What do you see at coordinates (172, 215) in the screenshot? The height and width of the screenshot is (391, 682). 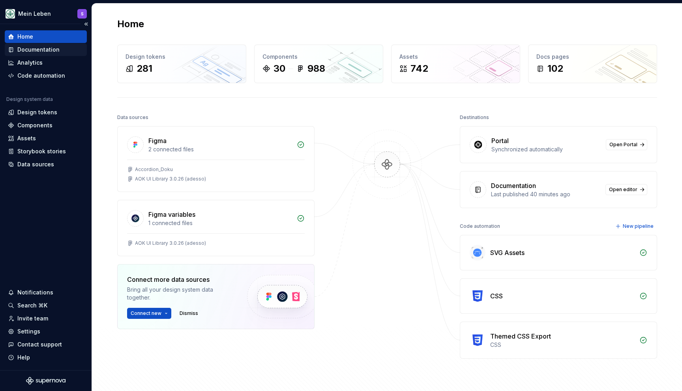 I see `div: Figma variables` at bounding box center [172, 215].